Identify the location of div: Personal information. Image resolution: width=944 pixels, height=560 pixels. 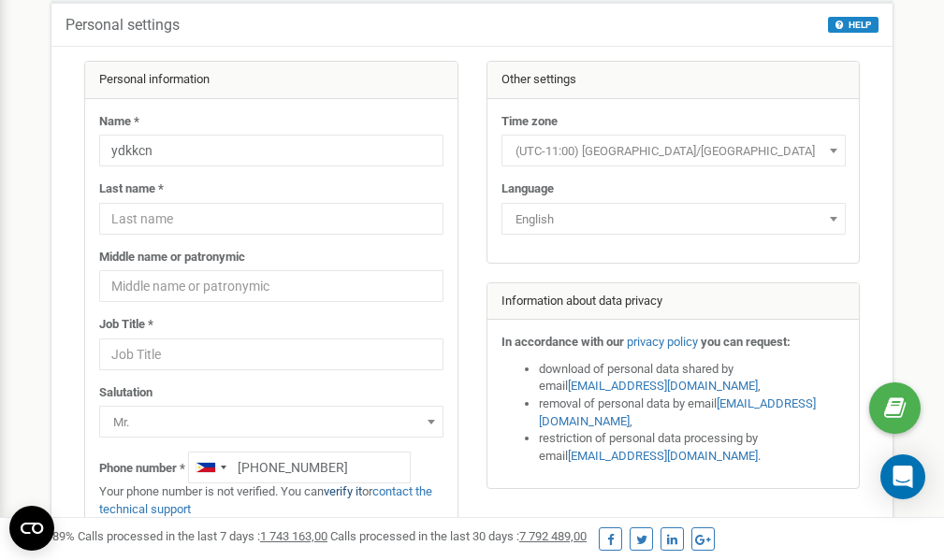
(271, 80).